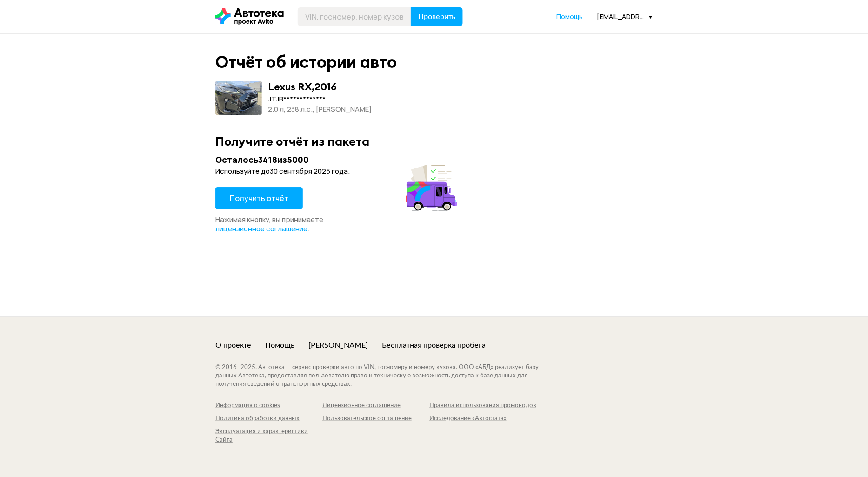 Image resolution: width=868 pixels, height=477 pixels. What do you see at coordinates (269, 419) in the screenshot?
I see `div: Политика обработки данных` at bounding box center [269, 419].